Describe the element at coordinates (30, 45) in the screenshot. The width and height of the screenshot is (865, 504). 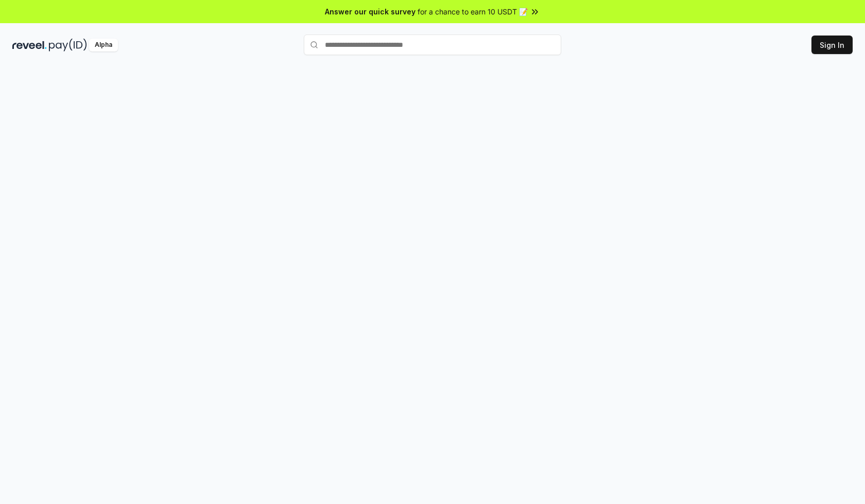
I see `img: reveel_dark` at that location.